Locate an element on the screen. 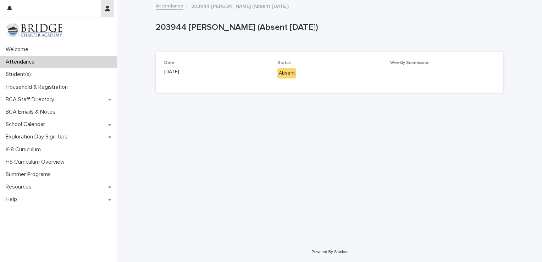  p: Help is located at coordinates (13, 199).